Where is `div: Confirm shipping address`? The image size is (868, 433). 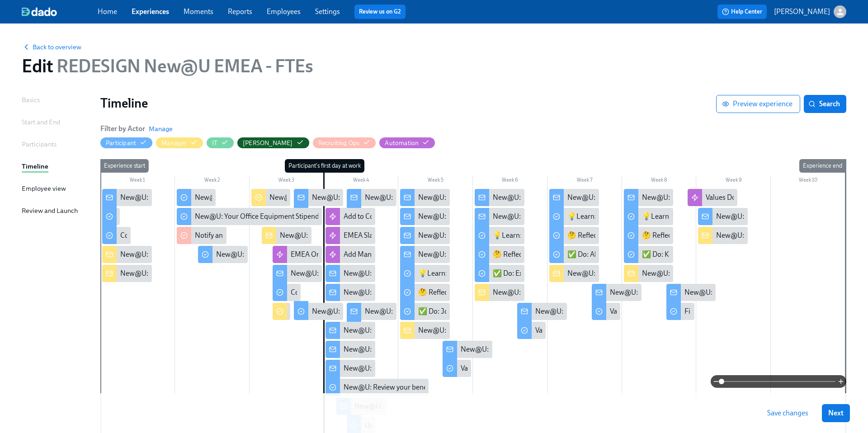 div: Confirm shipping address is located at coordinates (116, 235).